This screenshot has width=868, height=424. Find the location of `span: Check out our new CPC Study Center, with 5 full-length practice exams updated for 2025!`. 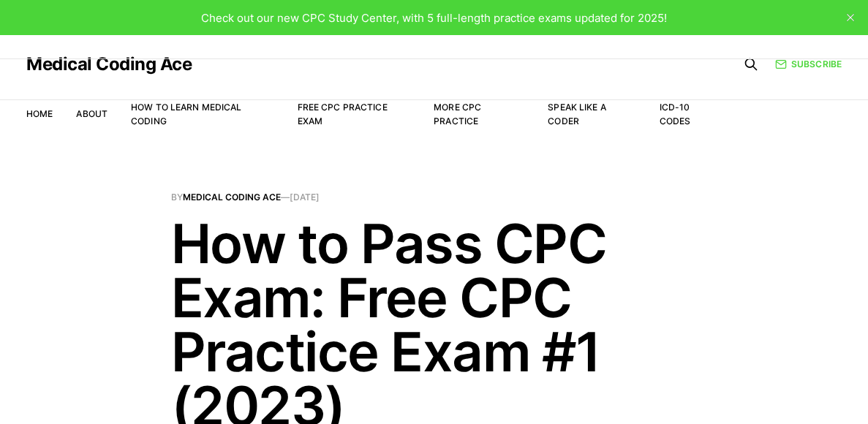

span: Check out our new CPC Study Center, with 5 full-length practice exams updated for 2025! is located at coordinates (434, 18).